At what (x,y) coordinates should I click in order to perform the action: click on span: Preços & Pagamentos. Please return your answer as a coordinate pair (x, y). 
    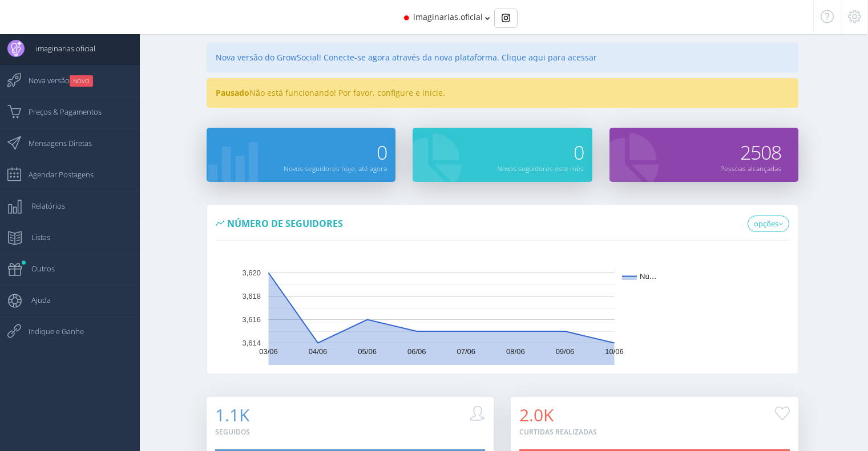
    Looking at the image, I should click on (59, 112).